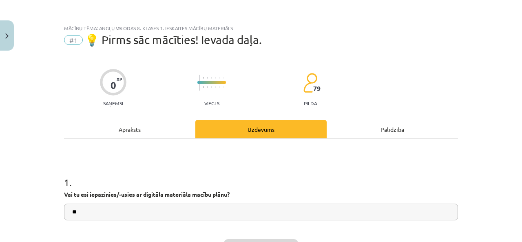 This screenshot has width=522, height=242. I want to click on h1: 1 ., so click(261, 175).